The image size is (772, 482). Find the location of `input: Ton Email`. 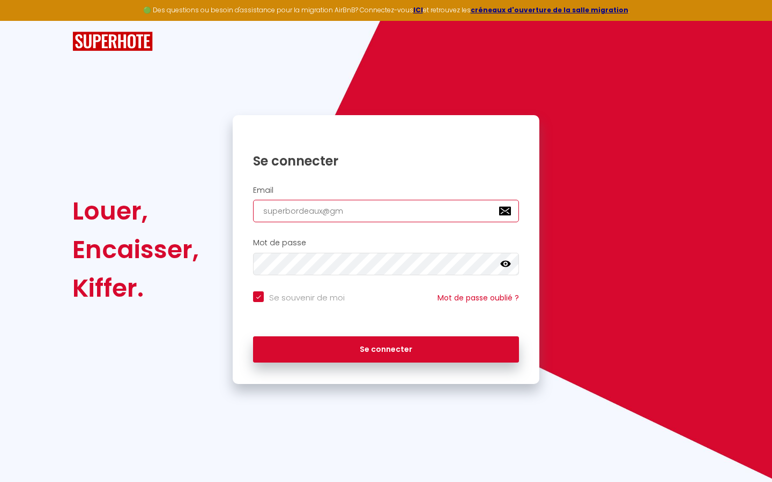

input: Ton Email is located at coordinates (386, 211).